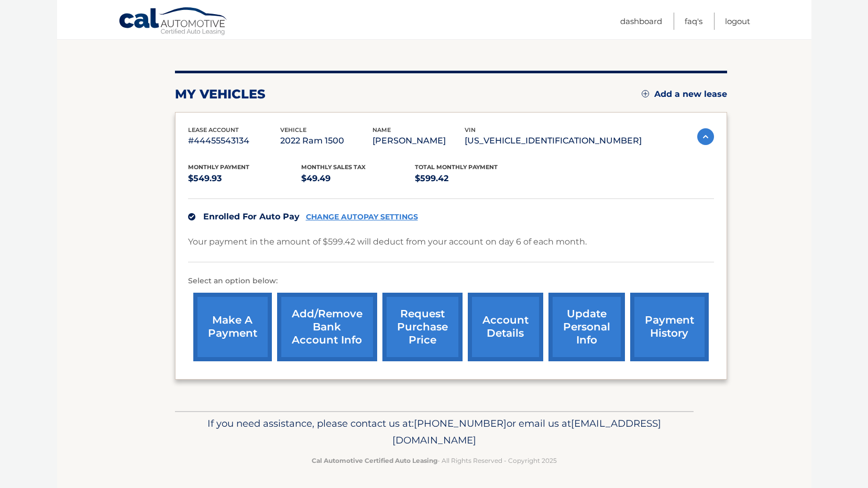  I want to click on a: Logout, so click(738, 21).